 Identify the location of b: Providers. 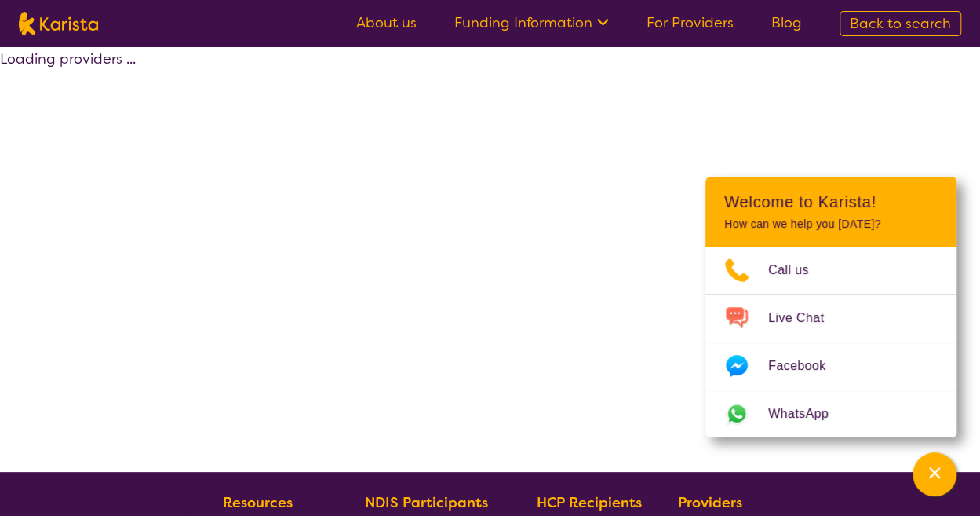
(711, 502).